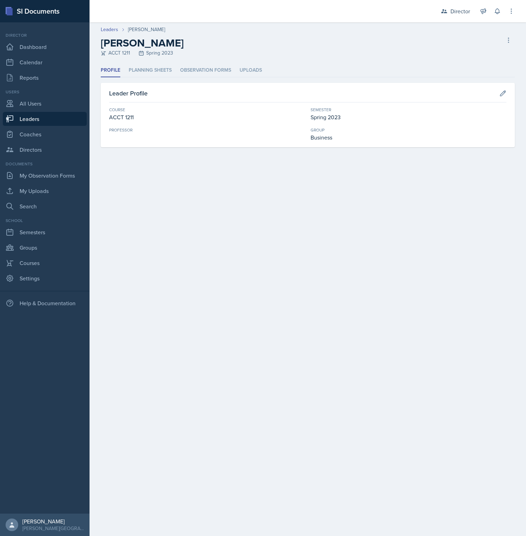 The width and height of the screenshot is (526, 536). Describe the element at coordinates (408, 137) in the screenshot. I see `div: Business` at that location.